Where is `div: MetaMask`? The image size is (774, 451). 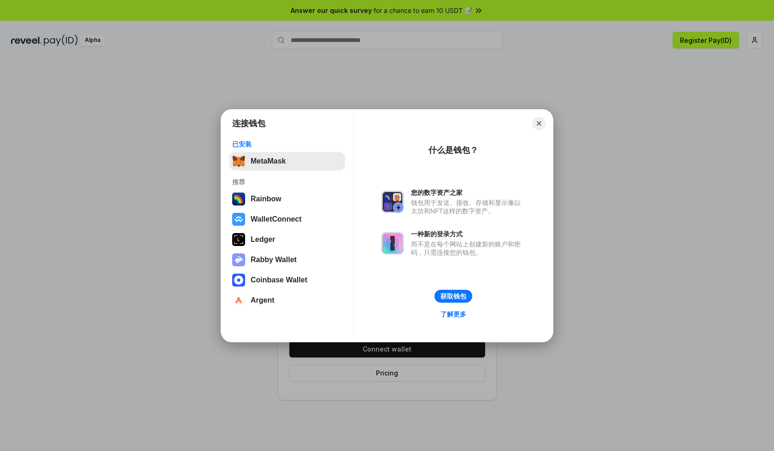
div: MetaMask is located at coordinates (268, 161).